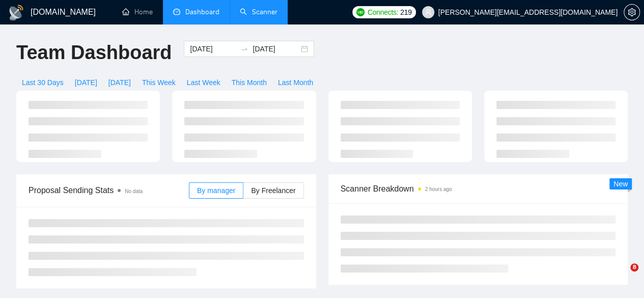 This screenshot has width=644, height=298. I want to click on span: 8, so click(634, 267).